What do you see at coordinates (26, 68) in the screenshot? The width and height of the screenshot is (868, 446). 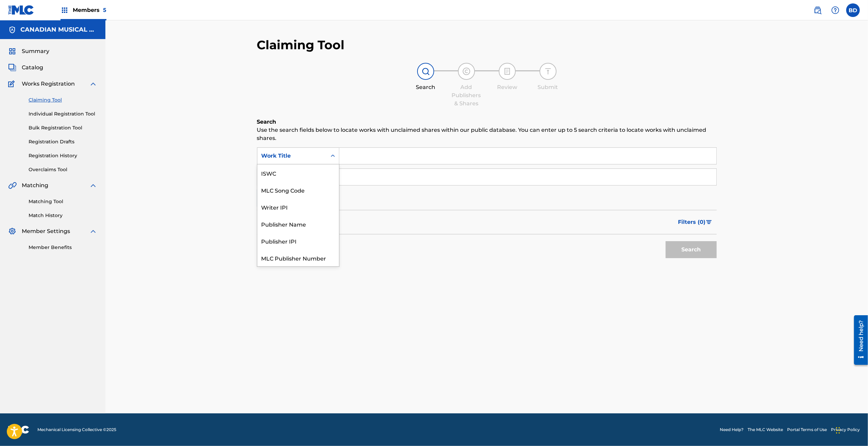 I see `a: CatalogCatalog` at bounding box center [26, 68].